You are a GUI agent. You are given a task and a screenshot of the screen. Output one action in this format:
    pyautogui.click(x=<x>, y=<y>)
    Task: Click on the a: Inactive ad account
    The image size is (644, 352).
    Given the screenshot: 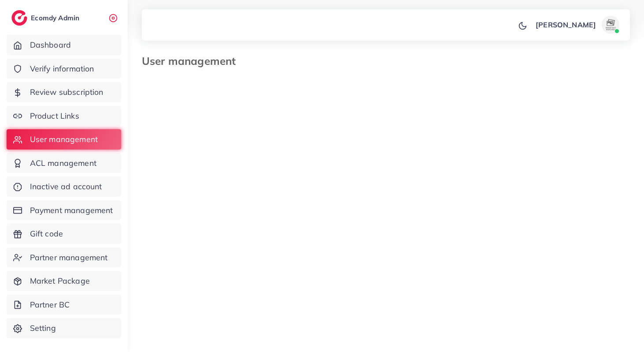 What is the action you would take?
    pyautogui.click(x=64, y=187)
    